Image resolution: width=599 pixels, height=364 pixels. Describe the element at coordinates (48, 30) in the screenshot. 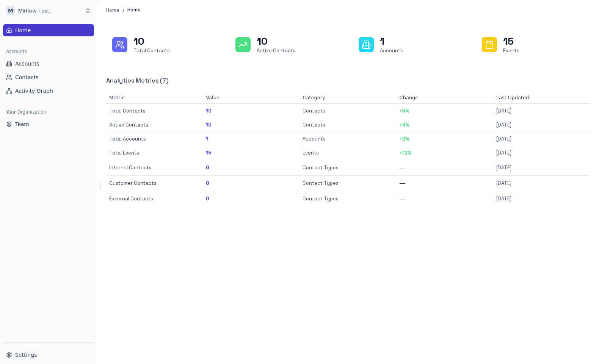

I see `button: Home` at that location.